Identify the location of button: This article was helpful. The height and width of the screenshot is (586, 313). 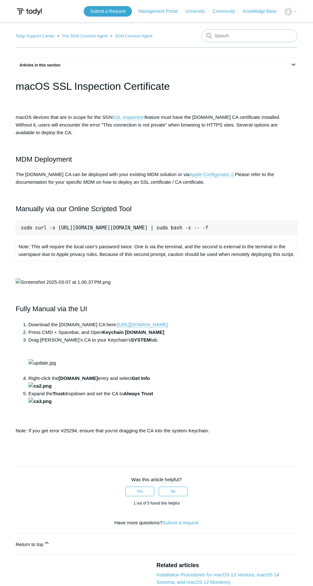
(140, 492).